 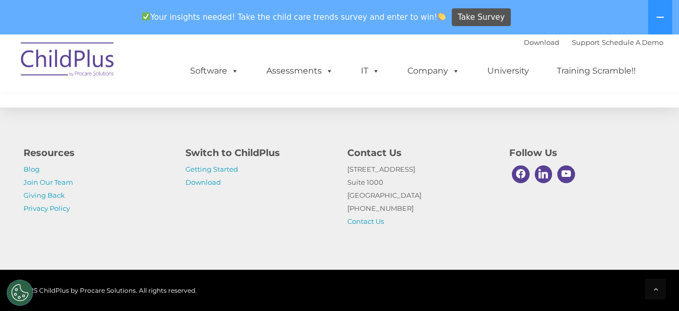 I want to click on span: Last name, so click(x=331, y=64).